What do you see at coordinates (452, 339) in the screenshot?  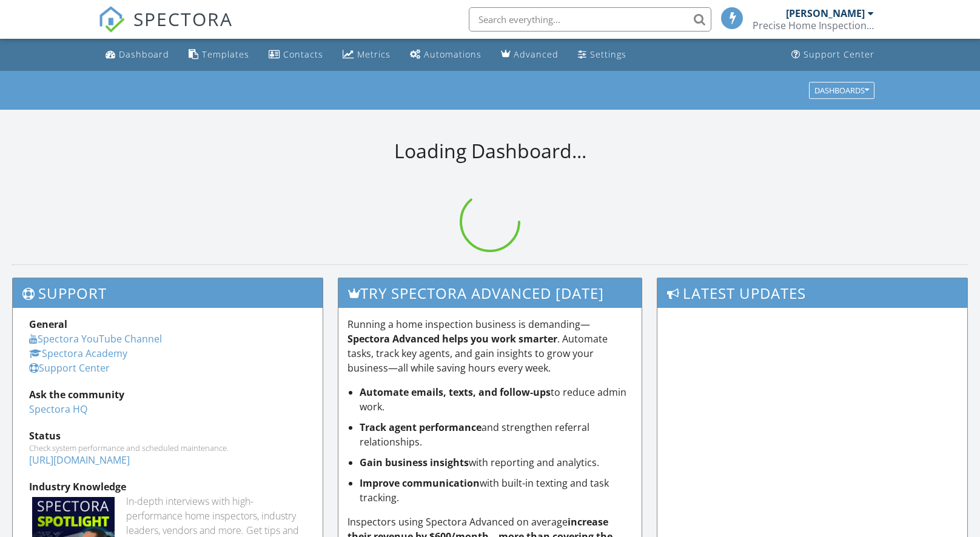 I see `strong: Spectora Advanced helps you work smarter` at bounding box center [452, 339].